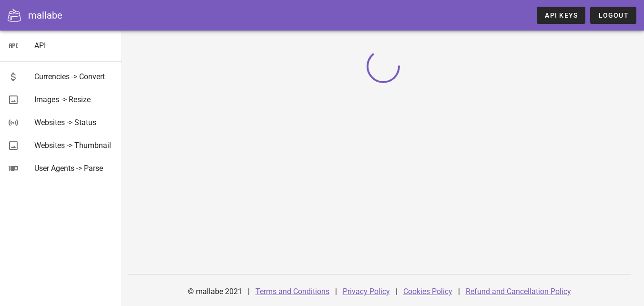  Describe the element at coordinates (613, 15) in the screenshot. I see `span: Logout` at that location.